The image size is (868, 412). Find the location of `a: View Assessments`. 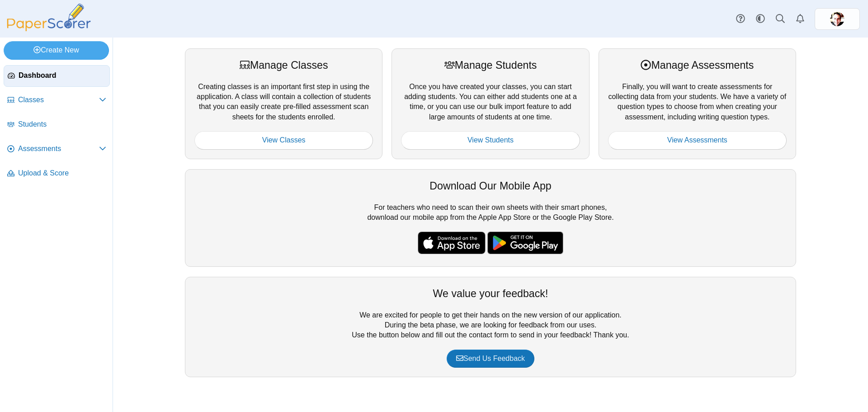

a: View Assessments is located at coordinates (697, 140).